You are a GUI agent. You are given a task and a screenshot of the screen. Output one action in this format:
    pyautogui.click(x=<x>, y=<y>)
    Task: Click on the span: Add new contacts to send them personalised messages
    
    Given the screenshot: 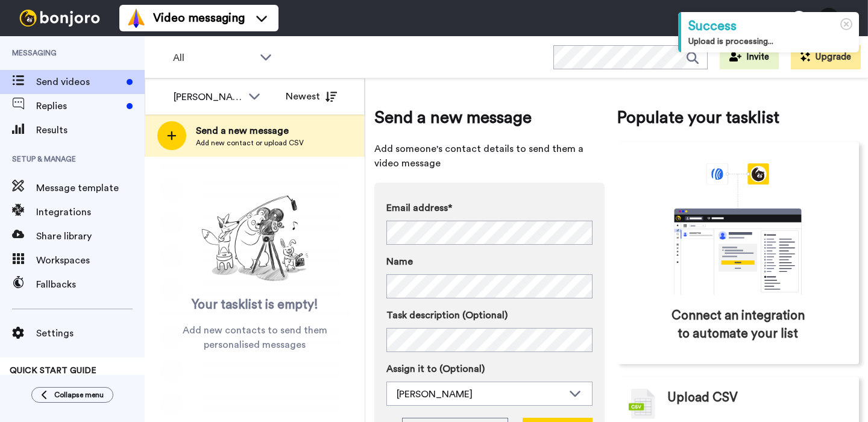 What is the action you would take?
    pyautogui.click(x=255, y=338)
    